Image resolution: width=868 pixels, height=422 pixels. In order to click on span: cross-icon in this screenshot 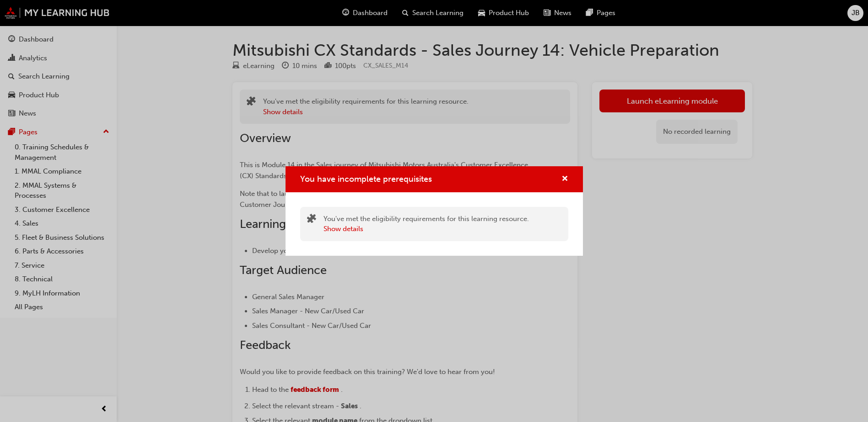, I will do `click(564, 180)`.